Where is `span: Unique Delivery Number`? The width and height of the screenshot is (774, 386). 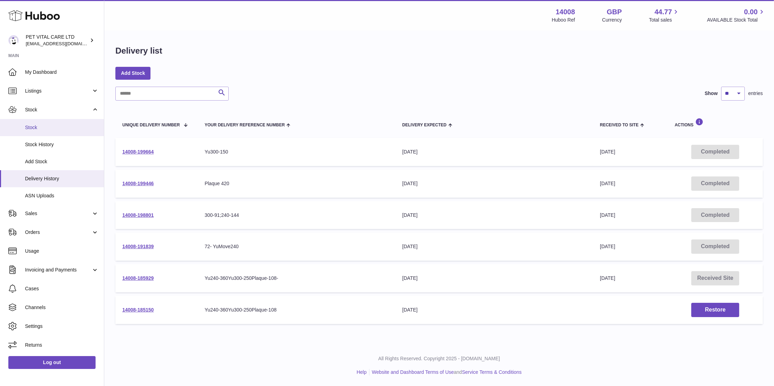 span: Unique Delivery Number is located at coordinates (151, 125).